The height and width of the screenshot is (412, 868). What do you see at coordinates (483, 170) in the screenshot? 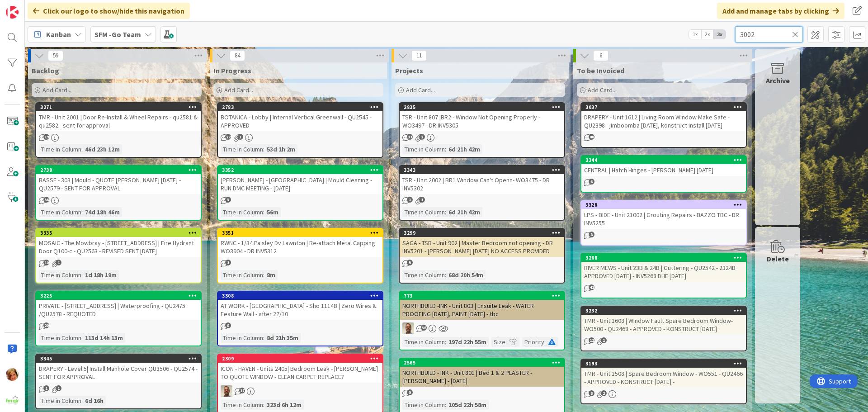
I see `div: 3343` at bounding box center [483, 170].